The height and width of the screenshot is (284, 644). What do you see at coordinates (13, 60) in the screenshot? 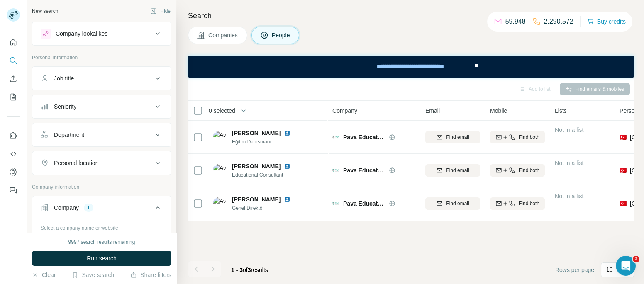
I see `button: Search` at bounding box center [13, 60].